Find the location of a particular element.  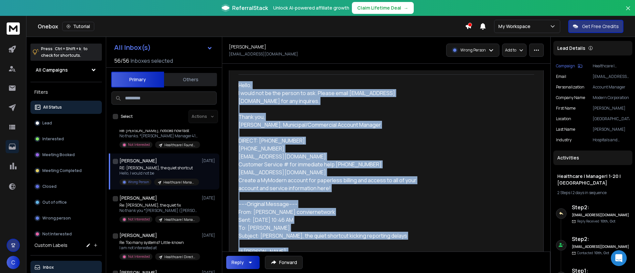

button: Close banner is located at coordinates (628, 12).